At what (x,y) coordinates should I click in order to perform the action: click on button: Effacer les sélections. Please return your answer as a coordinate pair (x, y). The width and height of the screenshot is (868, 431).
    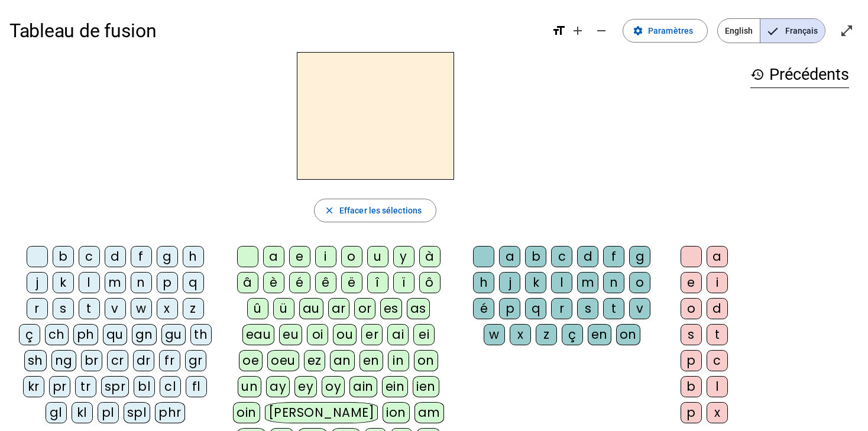
    Looking at the image, I should click on (375, 210).